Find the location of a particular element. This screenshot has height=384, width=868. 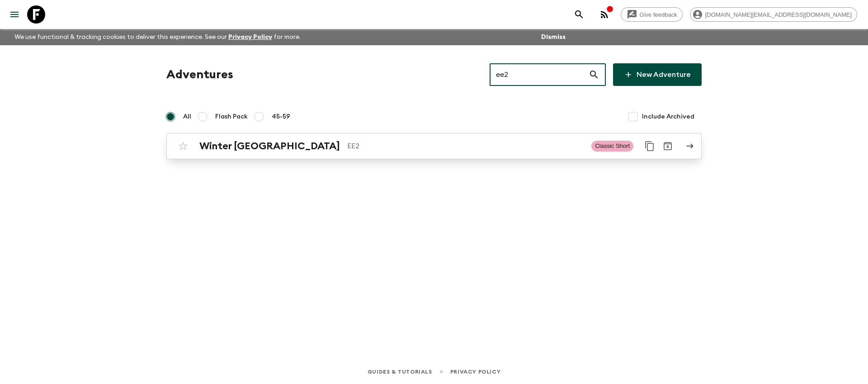

span: Classic Short is located at coordinates (612, 146).